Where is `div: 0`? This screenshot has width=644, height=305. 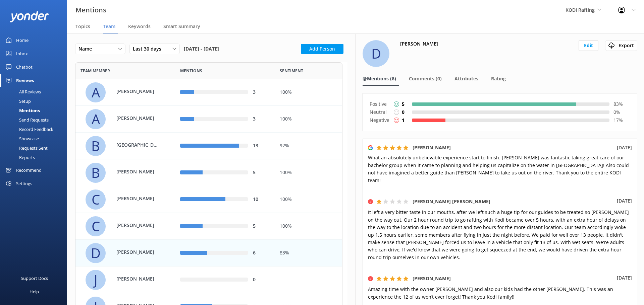
div: 0 is located at coordinates (261, 280).